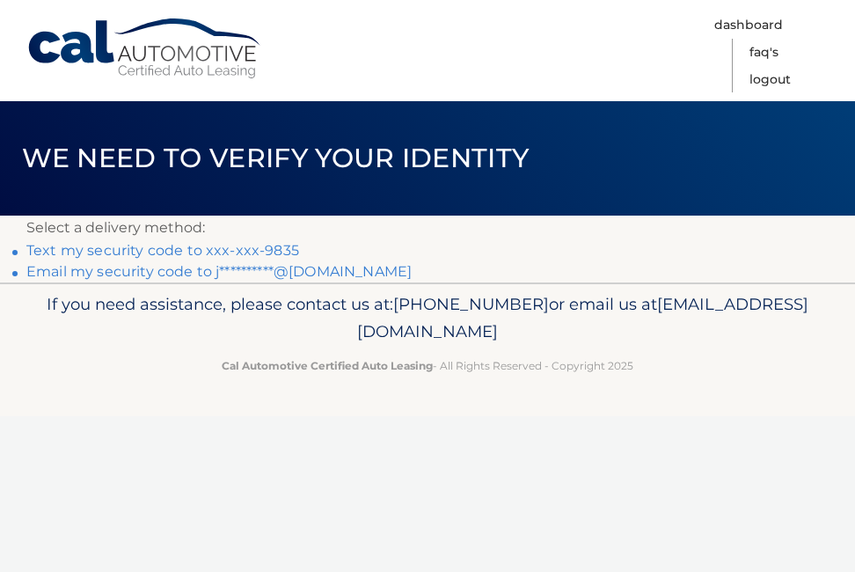 This screenshot has width=855, height=572. Describe the element at coordinates (764, 52) in the screenshot. I see `a: FAQ's` at that location.